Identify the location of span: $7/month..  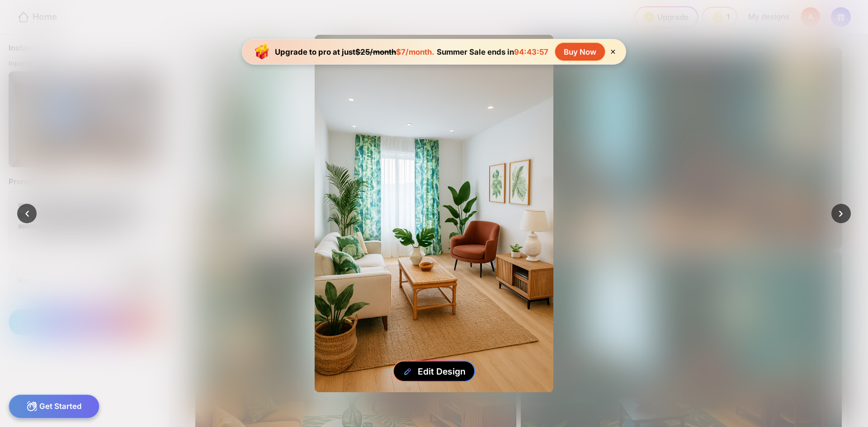
(414, 52).